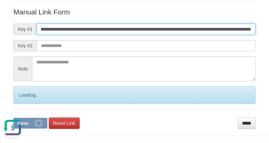  Describe the element at coordinates (23, 69) in the screenshot. I see `span: Note` at that location.